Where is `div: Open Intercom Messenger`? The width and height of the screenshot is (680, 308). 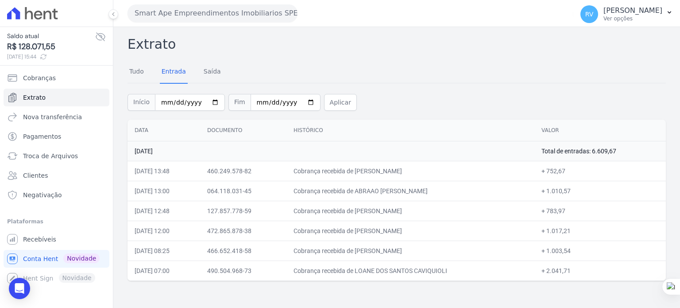 div: Open Intercom Messenger is located at coordinates (19, 288).